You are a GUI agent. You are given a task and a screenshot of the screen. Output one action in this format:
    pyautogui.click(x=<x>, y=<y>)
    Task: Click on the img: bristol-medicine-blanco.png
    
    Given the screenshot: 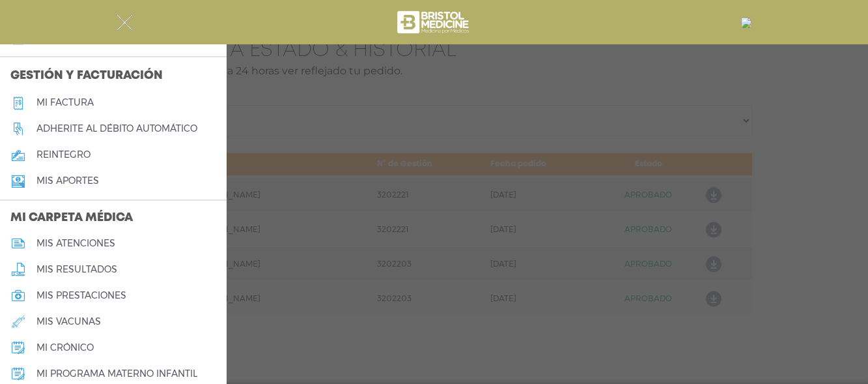 What is the action you would take?
    pyautogui.click(x=434, y=22)
    